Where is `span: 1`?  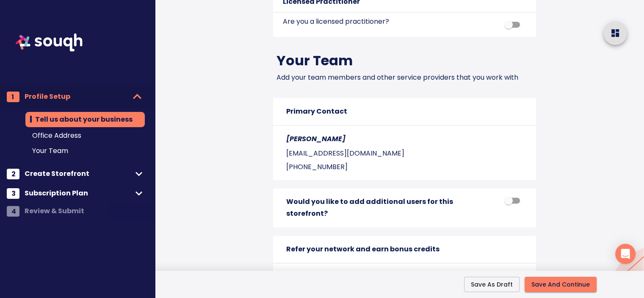
span: 1 is located at coordinates (13, 97).